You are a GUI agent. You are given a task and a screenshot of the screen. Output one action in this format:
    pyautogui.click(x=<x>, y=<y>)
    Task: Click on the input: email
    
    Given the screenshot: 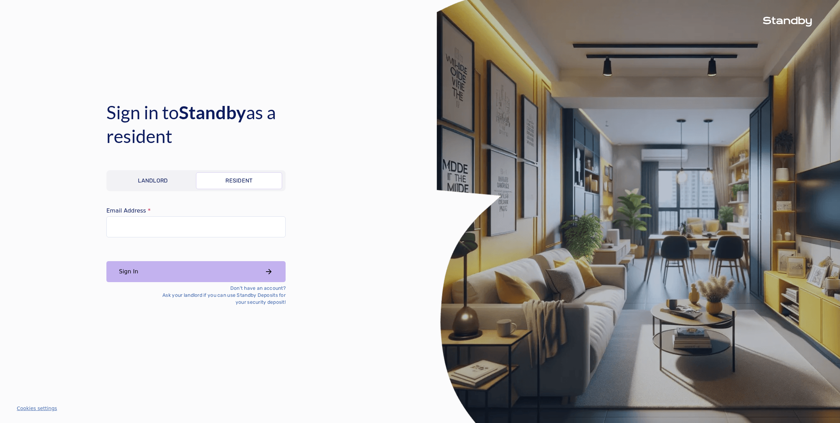 What is the action you would take?
    pyautogui.click(x=196, y=227)
    